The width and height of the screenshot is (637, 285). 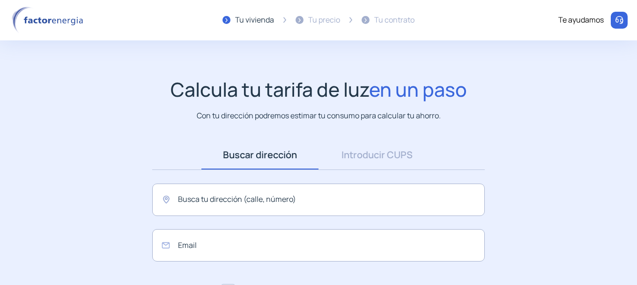 What do you see at coordinates (319, 89) in the screenshot?
I see `h1: Calcula tu tarifa de luz` at bounding box center [319, 89].